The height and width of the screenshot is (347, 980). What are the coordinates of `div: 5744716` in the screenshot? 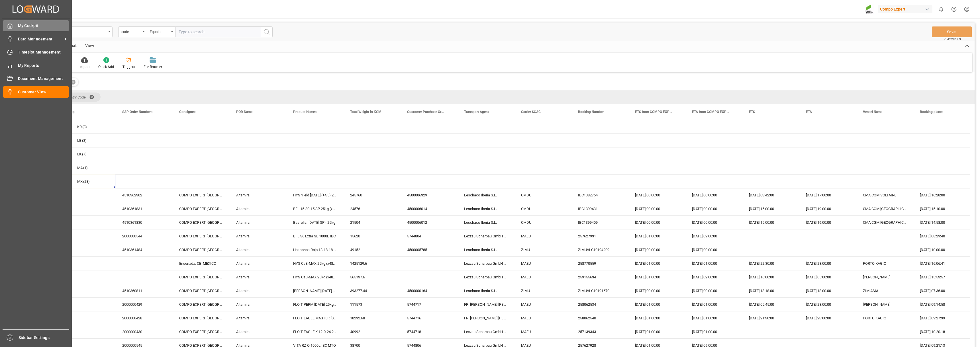 It's located at (428, 318).